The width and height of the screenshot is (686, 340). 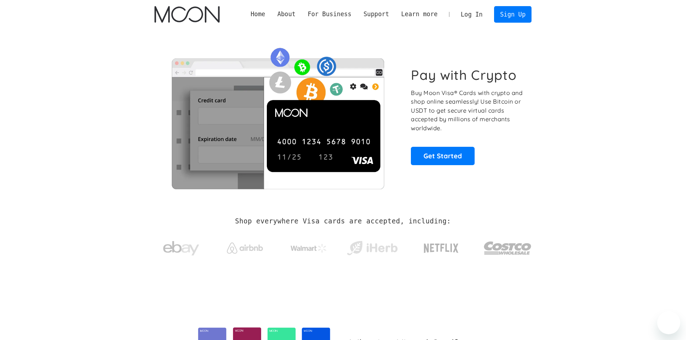 What do you see at coordinates (508, 246) in the screenshot?
I see `a: Costco` at bounding box center [508, 246].